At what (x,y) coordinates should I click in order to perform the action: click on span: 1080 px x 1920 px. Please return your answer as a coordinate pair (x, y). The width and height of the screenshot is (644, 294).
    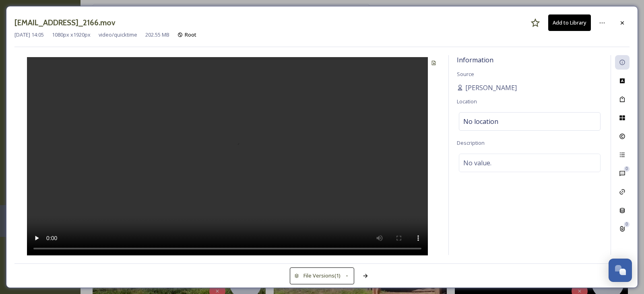
    Looking at the image, I should click on (71, 35).